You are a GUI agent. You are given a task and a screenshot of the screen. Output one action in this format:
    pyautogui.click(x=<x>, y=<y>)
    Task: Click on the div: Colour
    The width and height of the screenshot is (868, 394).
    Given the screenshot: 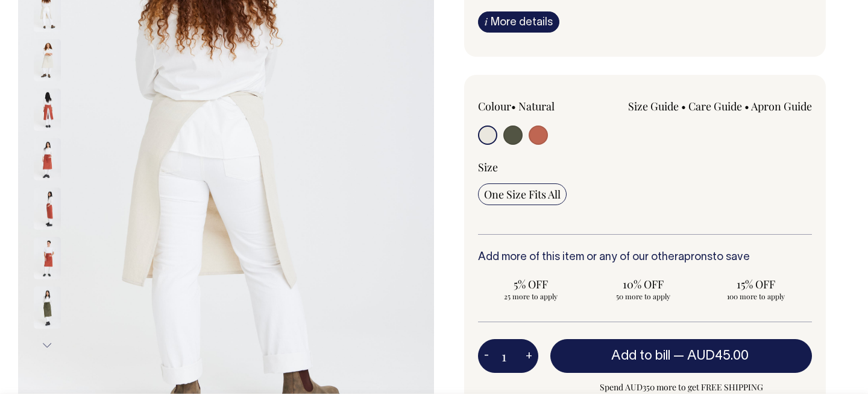 What is the action you would take?
    pyautogui.click(x=545, y=106)
    